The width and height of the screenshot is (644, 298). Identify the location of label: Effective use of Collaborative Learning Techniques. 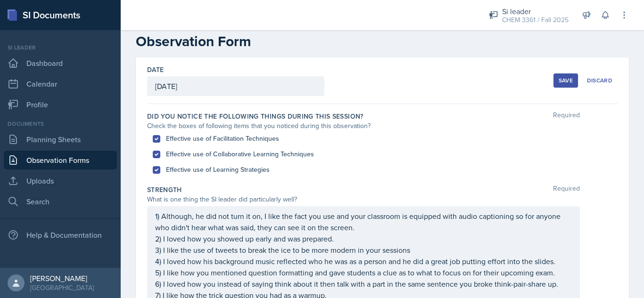
(240, 154).